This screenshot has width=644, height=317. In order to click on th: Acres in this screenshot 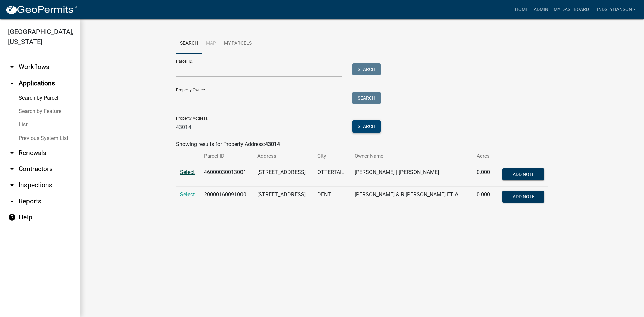, I will do `click(484, 156)`.